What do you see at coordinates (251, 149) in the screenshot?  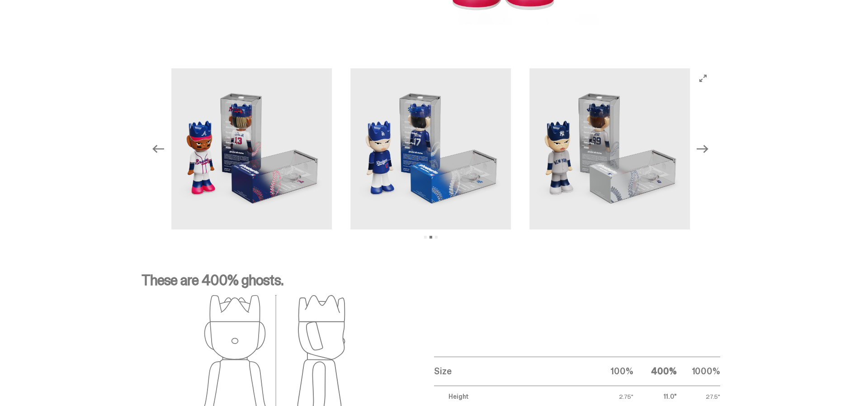 I see `img: 3_MLB_400_Media_Gallery_Acuna.png` at bounding box center [251, 149].